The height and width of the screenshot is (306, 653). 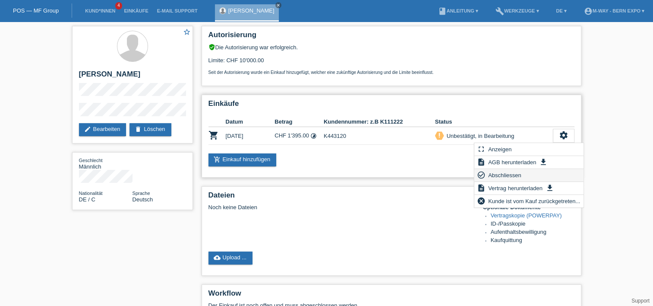 I want to click on li: Aufenthaltsbewilligung, so click(x=533, y=232).